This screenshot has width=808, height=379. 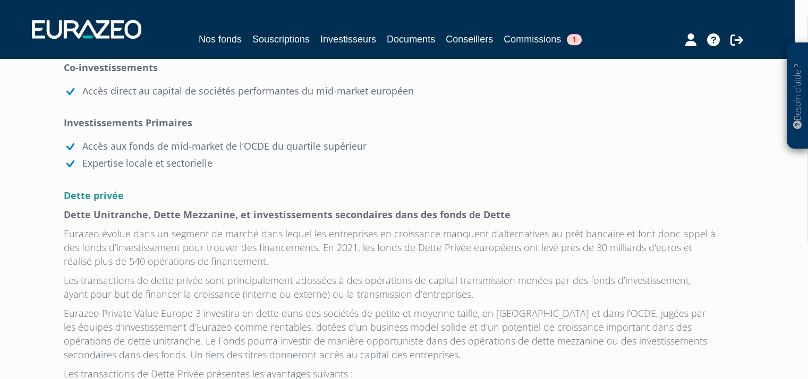 I want to click on img: 1732889491-logotype_eurazeo_blanc_rvb.png, so click(x=87, y=29).